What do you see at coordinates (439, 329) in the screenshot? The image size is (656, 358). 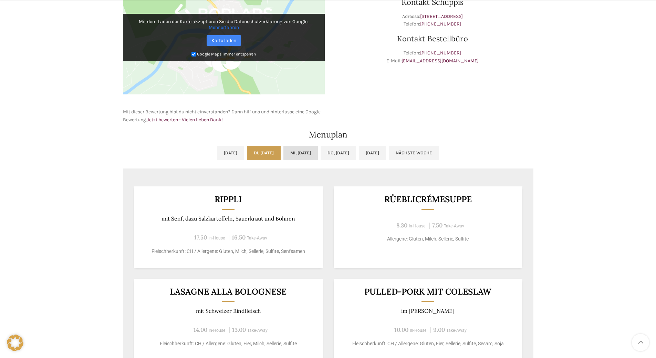 I see `span: 9.00` at bounding box center [439, 329].